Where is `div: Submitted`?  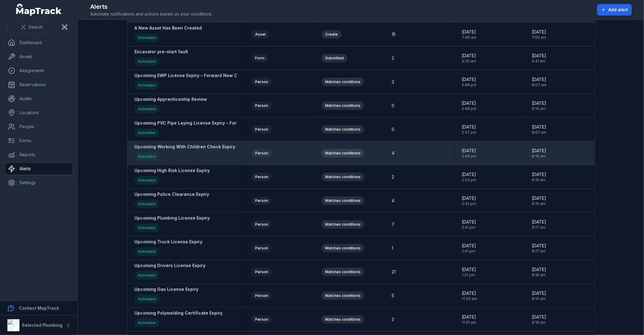 div: Submitted is located at coordinates (335, 58).